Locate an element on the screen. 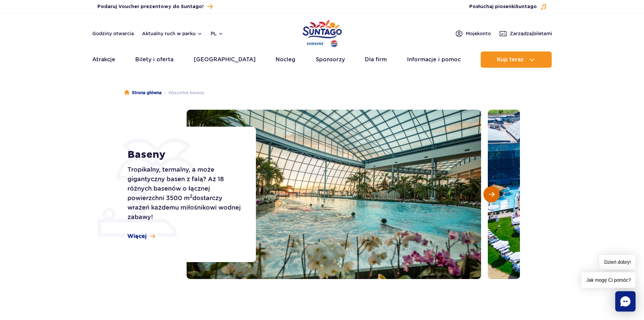 The height and width of the screenshot is (320, 644). a: Nocleg is located at coordinates (285, 60).